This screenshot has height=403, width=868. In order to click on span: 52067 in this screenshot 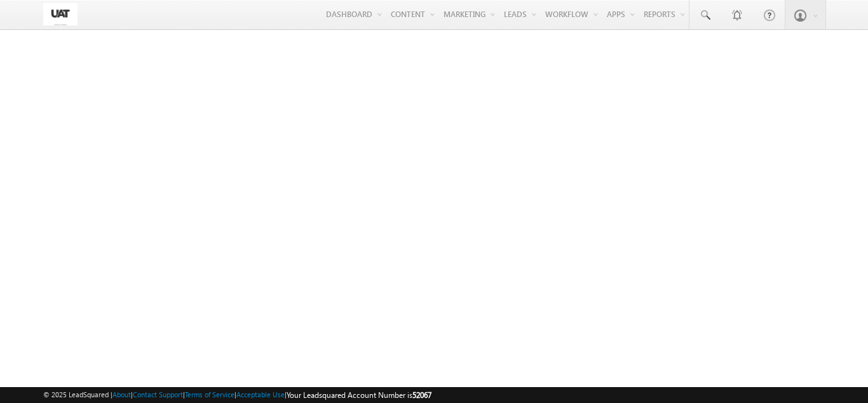, I will do `click(422, 395)`.